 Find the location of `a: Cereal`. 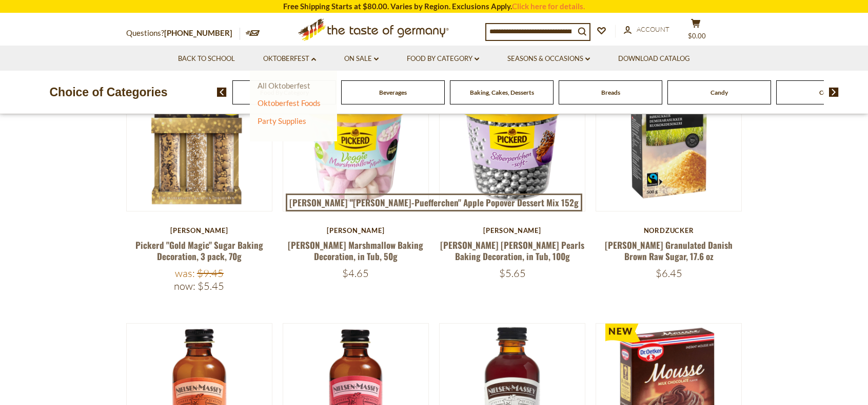

a: Cereal is located at coordinates (828, 92).